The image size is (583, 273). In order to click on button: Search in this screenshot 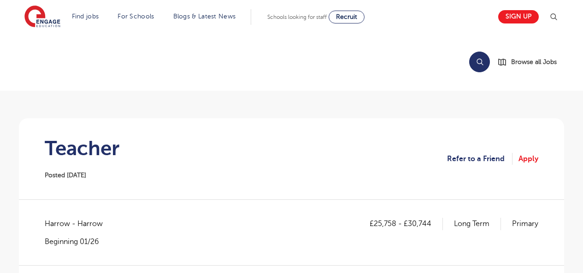, I will do `click(479, 62)`.